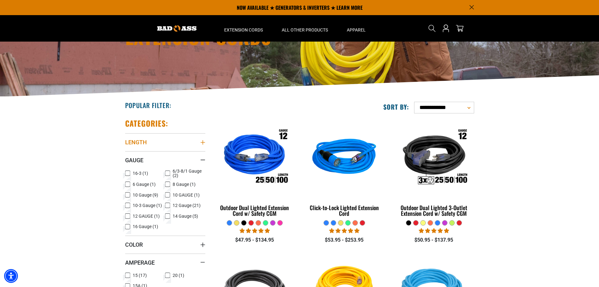  Describe the element at coordinates (134, 160) in the screenshot. I see `span: Gauge` at that location.